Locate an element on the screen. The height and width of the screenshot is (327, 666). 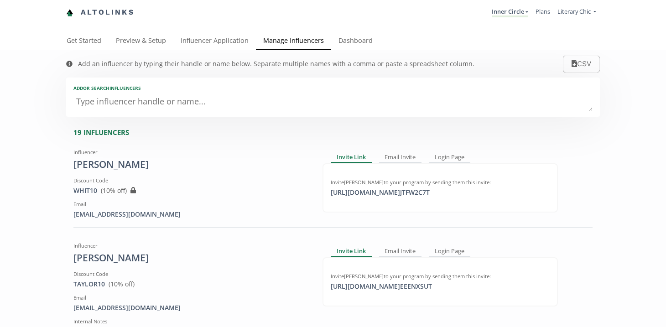
div: Internal Notes is located at coordinates (191, 322).